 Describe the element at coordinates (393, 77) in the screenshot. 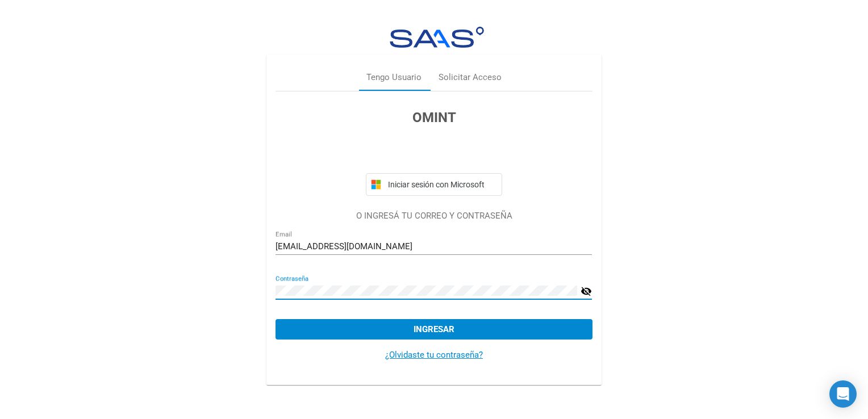

I see `div: Tengo Usuario` at that location.